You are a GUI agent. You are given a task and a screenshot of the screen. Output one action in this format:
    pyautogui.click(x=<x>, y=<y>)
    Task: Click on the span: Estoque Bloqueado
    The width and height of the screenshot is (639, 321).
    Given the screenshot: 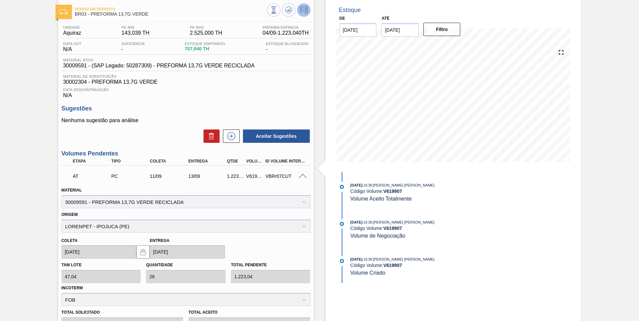 What is the action you would take?
    pyautogui.click(x=287, y=44)
    